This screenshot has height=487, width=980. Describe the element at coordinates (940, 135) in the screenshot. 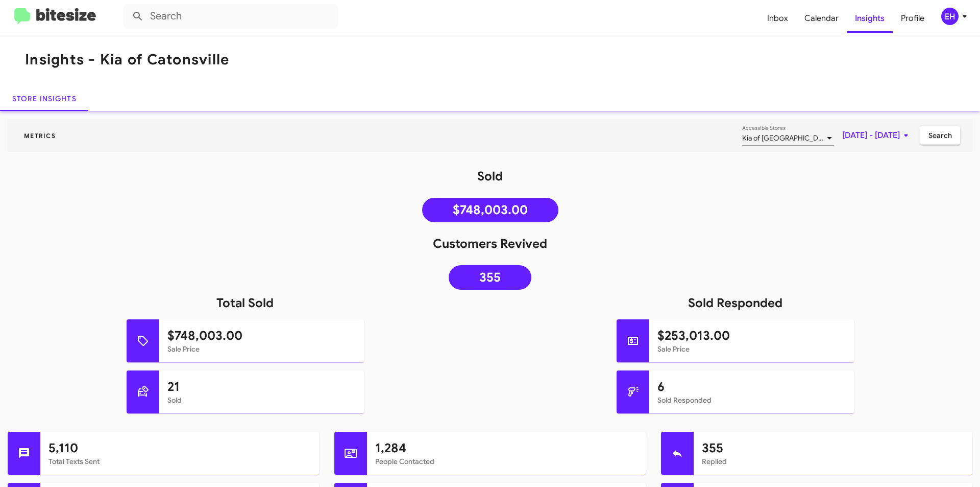

I see `button: Search` at that location.